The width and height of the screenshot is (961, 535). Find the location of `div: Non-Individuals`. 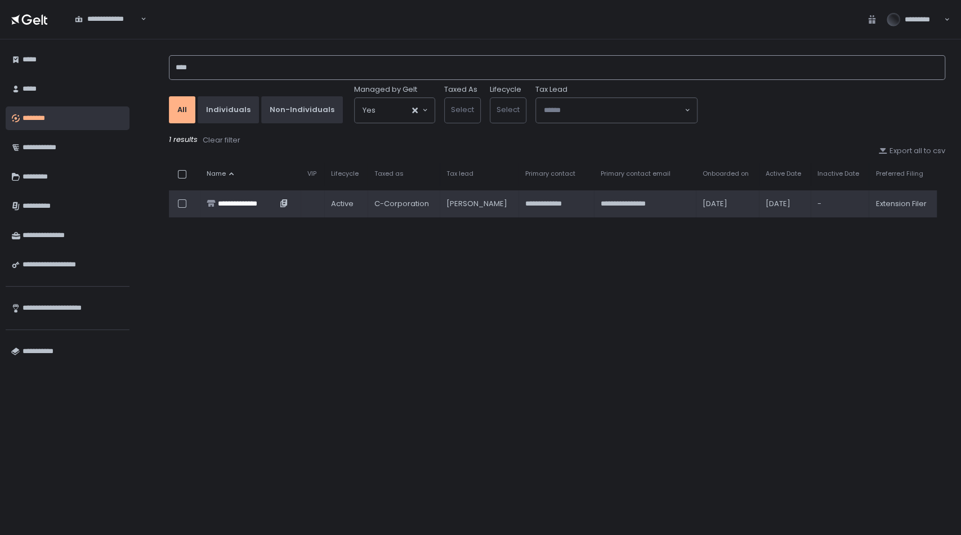

div: Non-Individuals is located at coordinates (302, 110).